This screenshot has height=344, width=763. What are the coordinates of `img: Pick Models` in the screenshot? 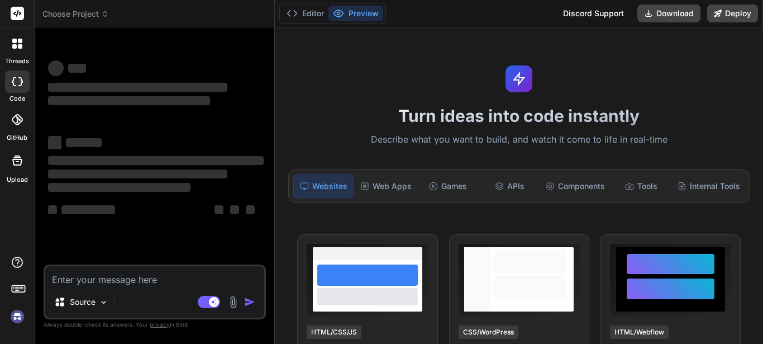 It's located at (103, 302).